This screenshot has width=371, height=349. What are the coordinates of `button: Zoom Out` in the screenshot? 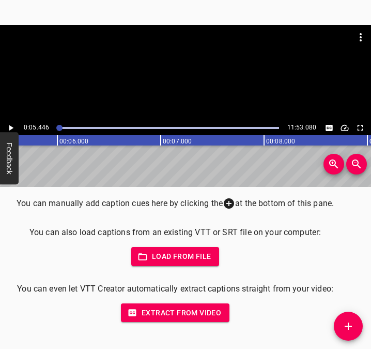 It's located at (357, 164).